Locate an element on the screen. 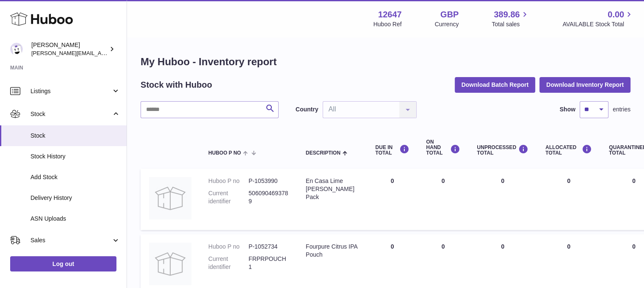  div: ALLOCATED Total is located at coordinates (569, 150).